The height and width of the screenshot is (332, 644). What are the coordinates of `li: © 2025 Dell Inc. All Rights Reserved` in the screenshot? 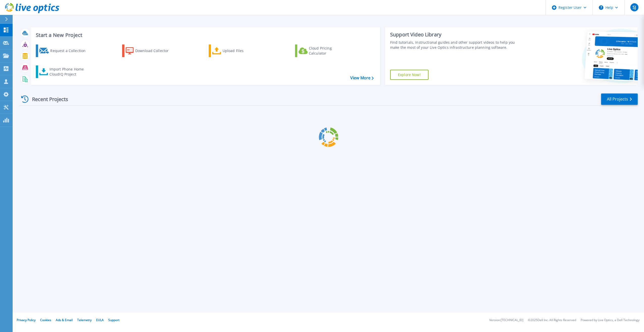 It's located at (551, 320).